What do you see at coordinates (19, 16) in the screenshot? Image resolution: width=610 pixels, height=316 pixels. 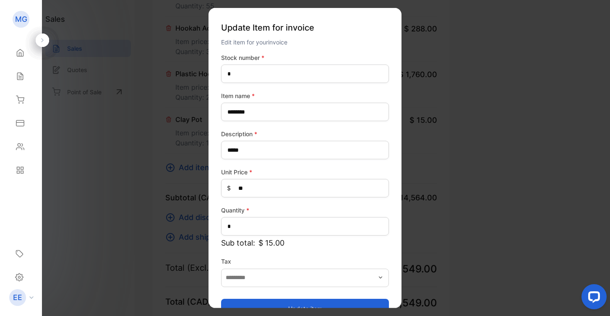 I see `button: Open LiveChat chat widget` at bounding box center [19, 16].